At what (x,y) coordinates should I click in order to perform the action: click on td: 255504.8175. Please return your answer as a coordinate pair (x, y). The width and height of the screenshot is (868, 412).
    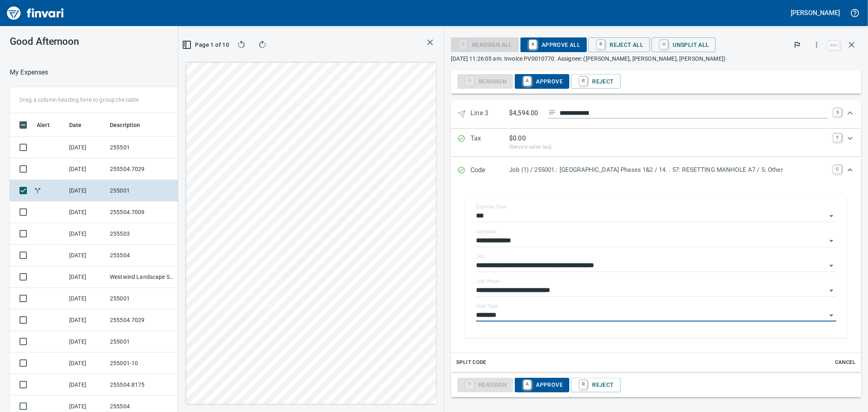
    Looking at the image, I should click on (143, 385).